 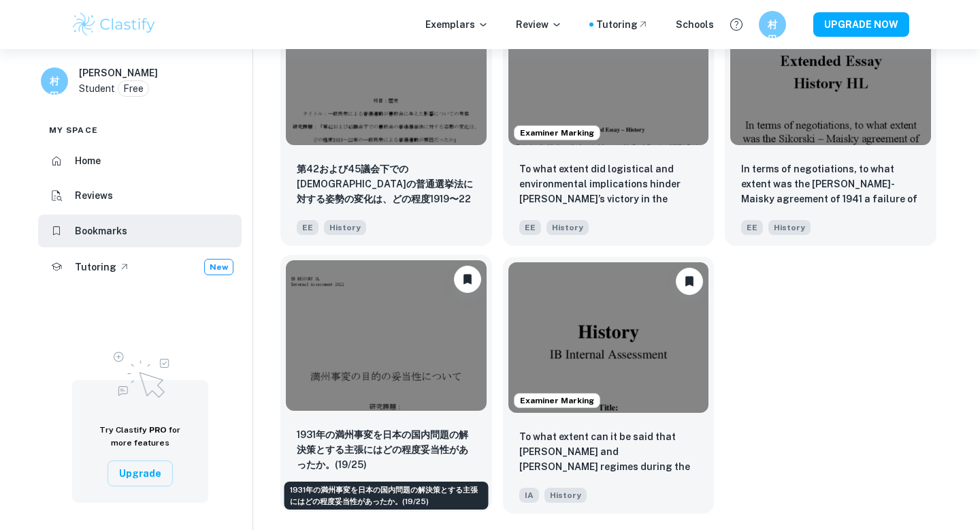 What do you see at coordinates (608, 384) in the screenshot?
I see `a: Examiner MarkingUnbookmarkTo what extent can it be said that Adolf Hitler's and Joseph Stalin's r...` at bounding box center [608, 384].